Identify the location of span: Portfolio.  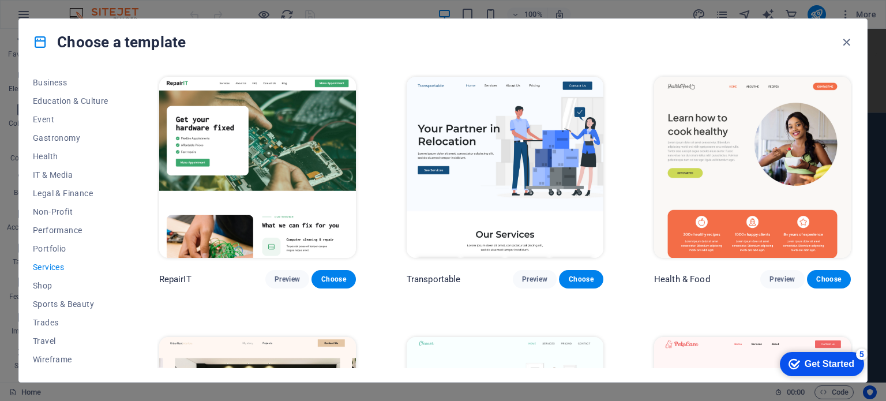
(70, 249).